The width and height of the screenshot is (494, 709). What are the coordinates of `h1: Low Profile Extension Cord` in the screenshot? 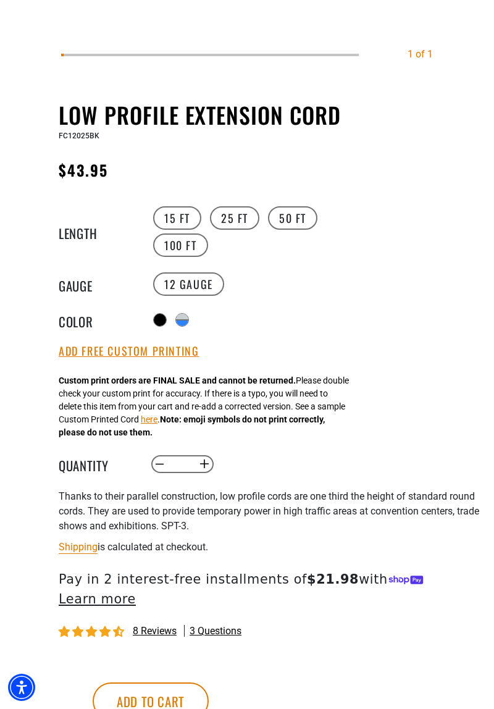 It's located at (272, 115).